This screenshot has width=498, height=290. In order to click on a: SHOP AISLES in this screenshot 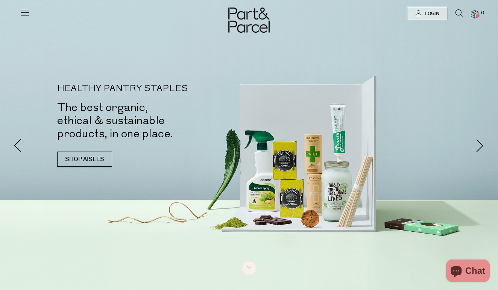, I will do `click(85, 159)`.